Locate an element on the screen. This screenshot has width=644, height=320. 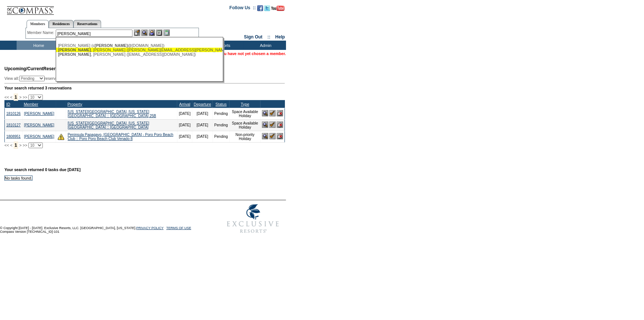
a: PRIVACY POLICY is located at coordinates (150, 228).